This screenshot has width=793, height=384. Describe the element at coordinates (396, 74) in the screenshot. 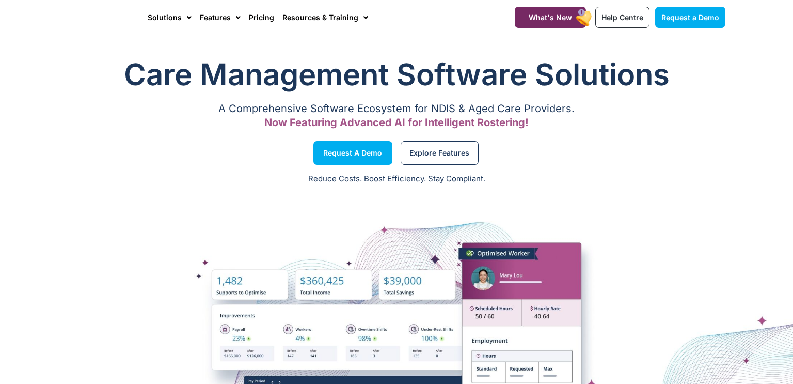

I see `h1: Care Management Software Solutions` at that location.